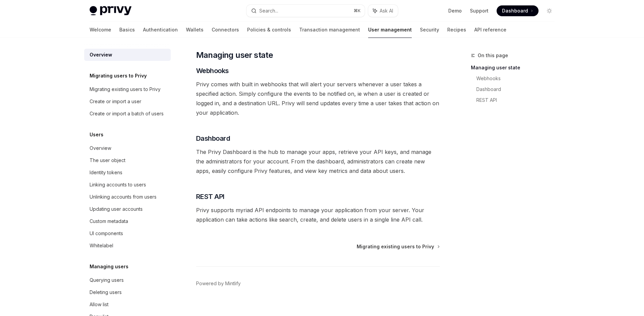 The height and width of the screenshot is (316, 644). Describe the element at coordinates (127, 30) in the screenshot. I see `a: Basics` at that location.